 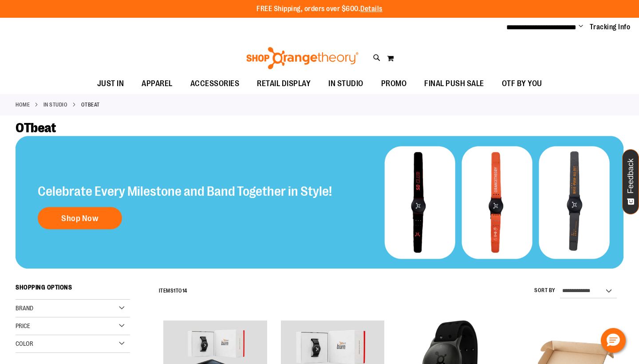 What do you see at coordinates (284, 84) in the screenshot?
I see `a: RETAIL DISPLAY` at bounding box center [284, 84].